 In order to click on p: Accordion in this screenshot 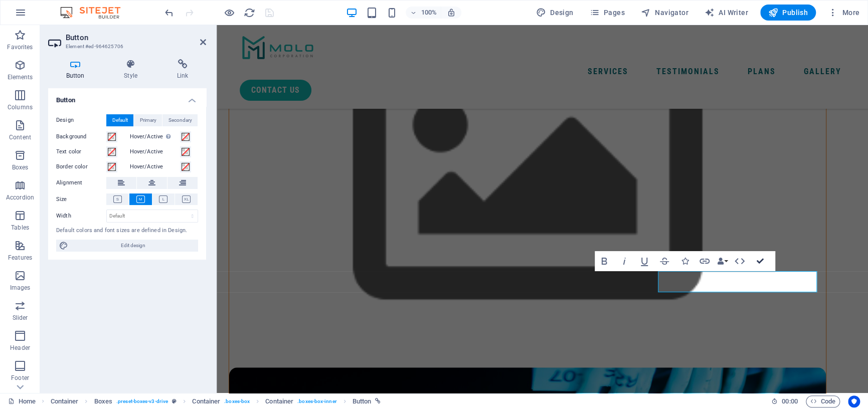, I will do `click(20, 198)`.